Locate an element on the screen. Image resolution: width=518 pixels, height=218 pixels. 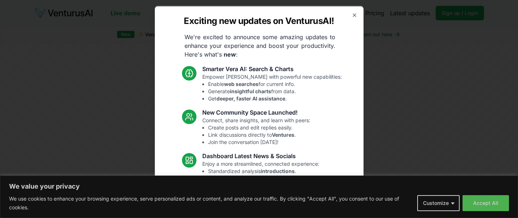
p: We're excited to announce some amazing updates to enhance your experience and boost your producti... is located at coordinates (260, 45).